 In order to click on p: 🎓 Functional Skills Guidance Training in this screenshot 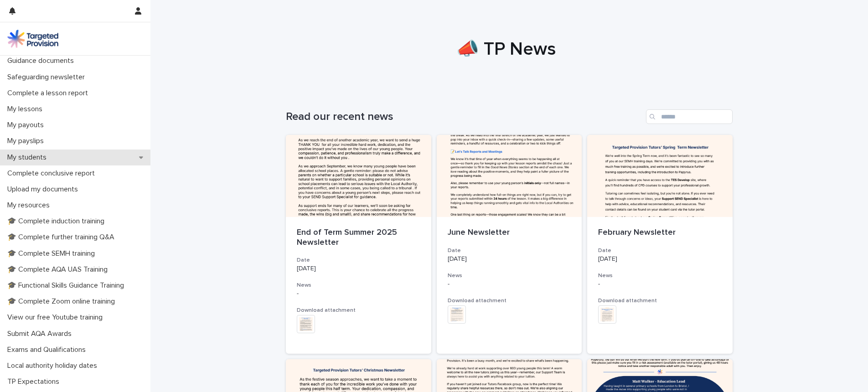, I will do `click(68, 286)`.